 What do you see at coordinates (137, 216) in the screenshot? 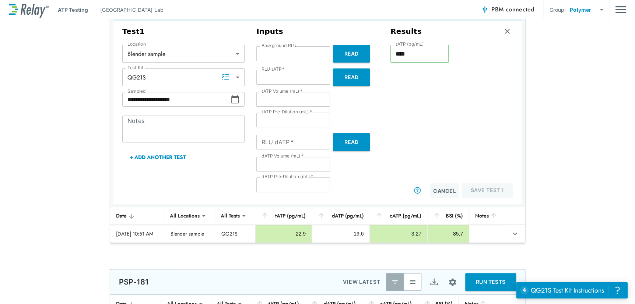
I see `th: Date` at bounding box center [137, 216].